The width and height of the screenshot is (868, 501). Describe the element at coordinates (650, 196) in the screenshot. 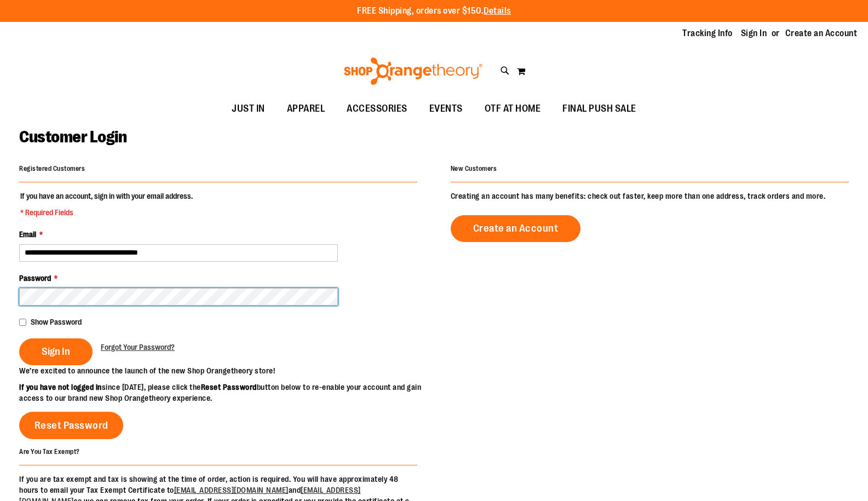

I see `p: Creating an account has many benefits: check out faster, keep more than one address, track orders...` at that location.